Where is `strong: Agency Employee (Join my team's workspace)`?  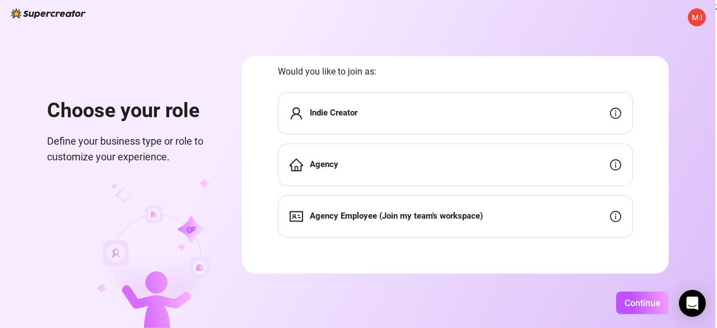 strong: Agency Employee (Join my team's workspace) is located at coordinates (396, 216).